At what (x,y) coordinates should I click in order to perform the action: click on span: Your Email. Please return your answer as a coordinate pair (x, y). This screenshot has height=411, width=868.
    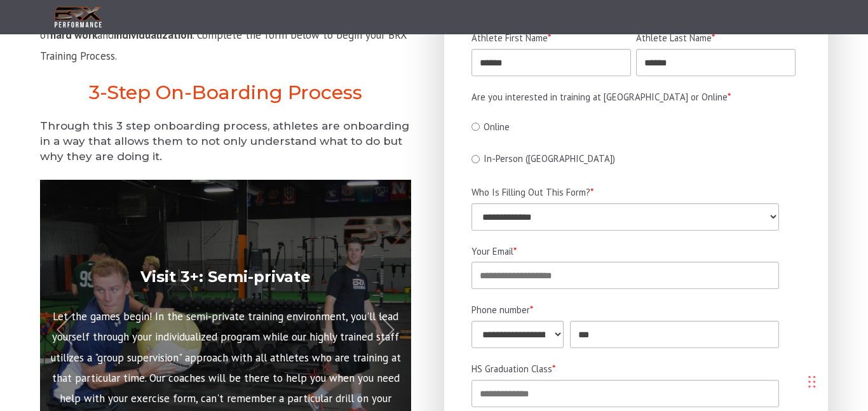
    Looking at the image, I should click on (492, 251).